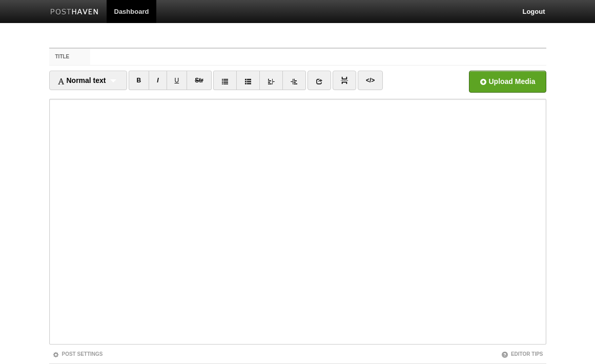 The height and width of the screenshot is (364, 595). What do you see at coordinates (81, 80) in the screenshot?
I see `span: Normal text` at bounding box center [81, 80].